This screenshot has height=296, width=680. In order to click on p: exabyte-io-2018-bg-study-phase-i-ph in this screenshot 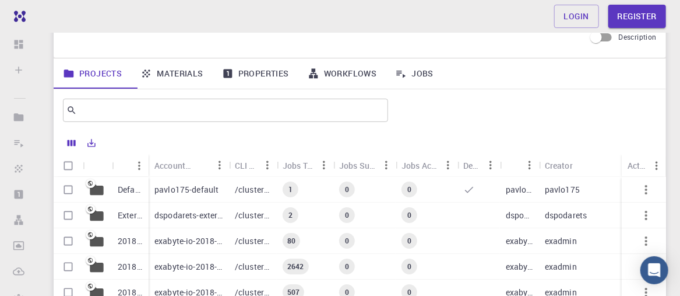, I will do `click(189, 241)`.